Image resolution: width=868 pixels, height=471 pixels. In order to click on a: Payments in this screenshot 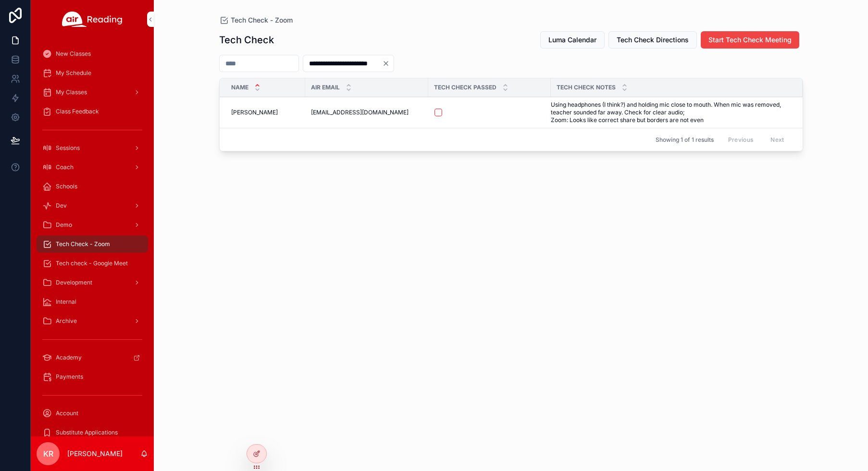, I will do `click(92, 377)`.